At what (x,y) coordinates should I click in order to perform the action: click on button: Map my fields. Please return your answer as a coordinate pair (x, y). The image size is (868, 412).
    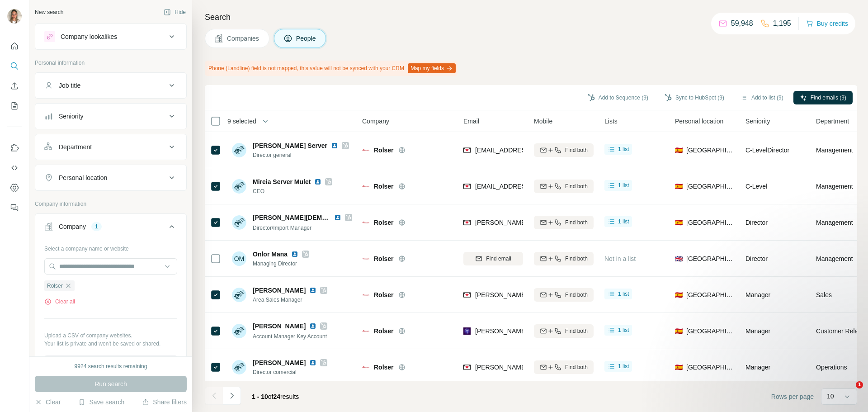
    Looking at the image, I should click on (432, 68).